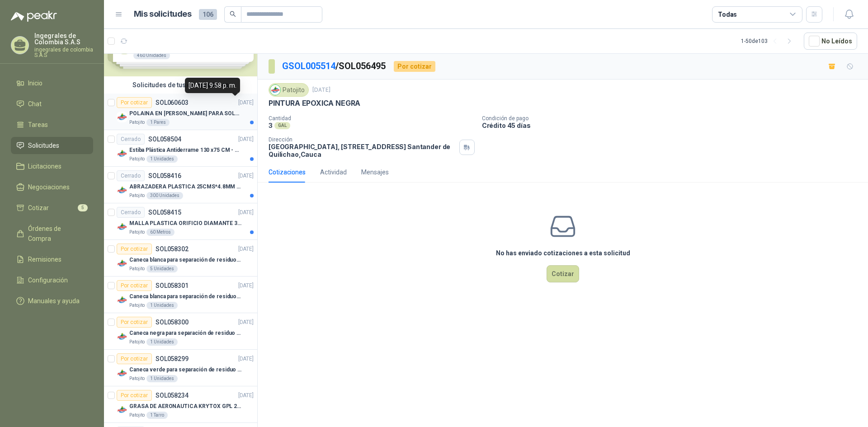  Describe the element at coordinates (157, 415) in the screenshot. I see `div: 1 Tarro` at that location.